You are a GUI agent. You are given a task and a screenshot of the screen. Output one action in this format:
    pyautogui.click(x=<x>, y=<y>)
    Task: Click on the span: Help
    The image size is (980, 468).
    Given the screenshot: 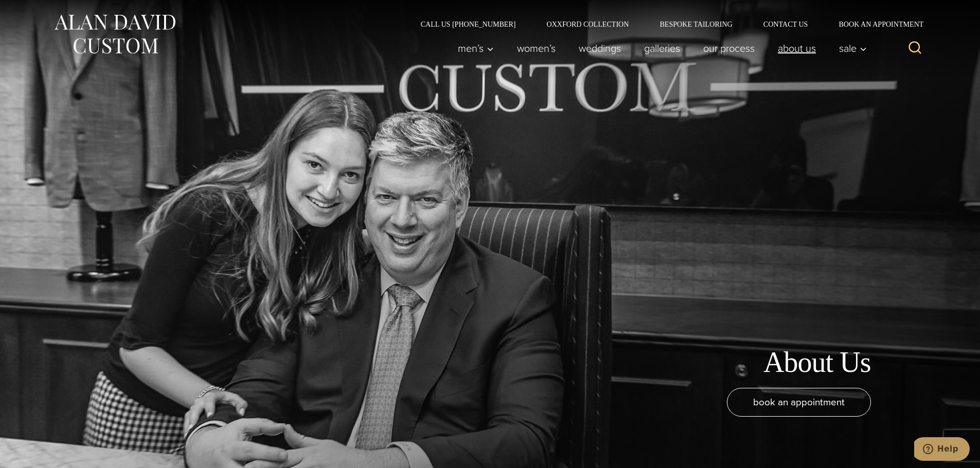 What is the action you would take?
    pyautogui.click(x=34, y=12)
    